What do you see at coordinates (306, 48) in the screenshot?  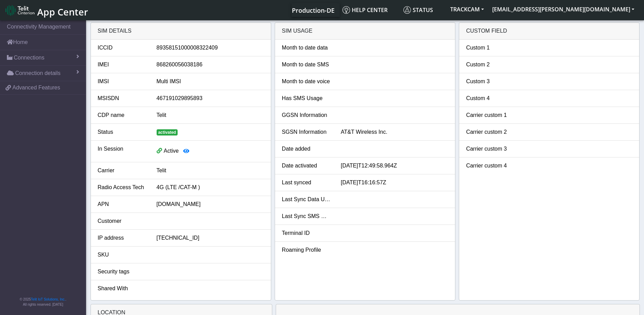 I see `div: Month to date data` at bounding box center [306, 48].